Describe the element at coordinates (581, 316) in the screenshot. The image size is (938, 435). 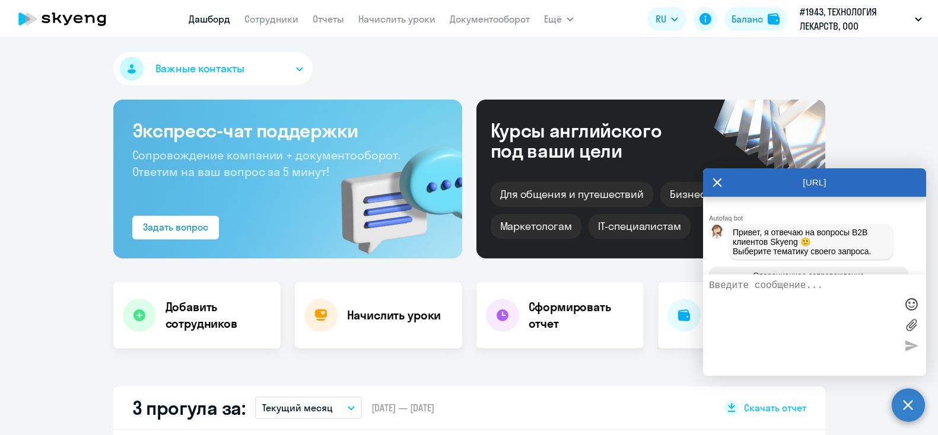
I see `h4: Сформировать отчет` at that location.